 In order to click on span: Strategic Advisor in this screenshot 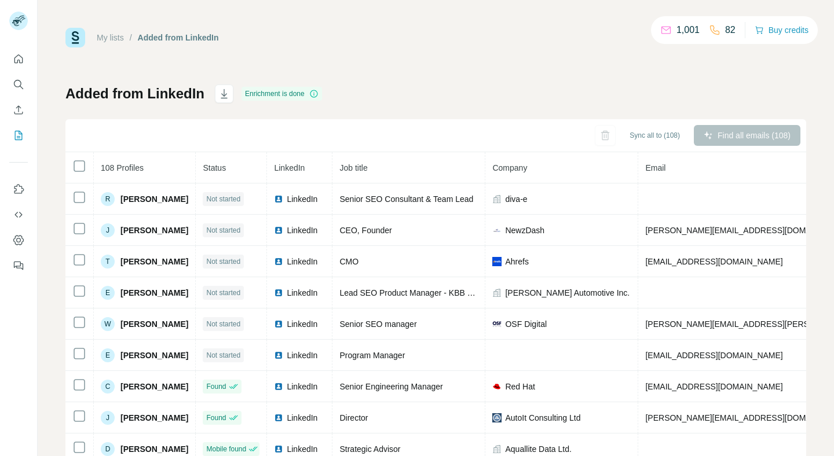, I will do `click(369, 449)`.